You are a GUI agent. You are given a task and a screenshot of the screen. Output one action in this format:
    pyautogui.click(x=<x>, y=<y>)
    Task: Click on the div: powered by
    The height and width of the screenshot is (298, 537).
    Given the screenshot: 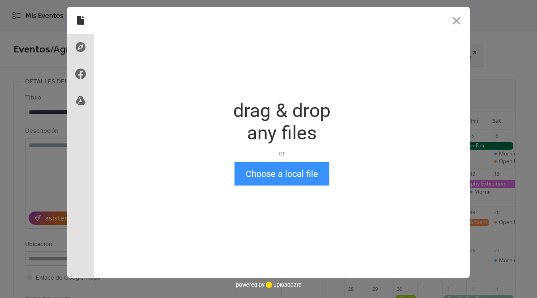 What is the action you would take?
    pyautogui.click(x=269, y=284)
    